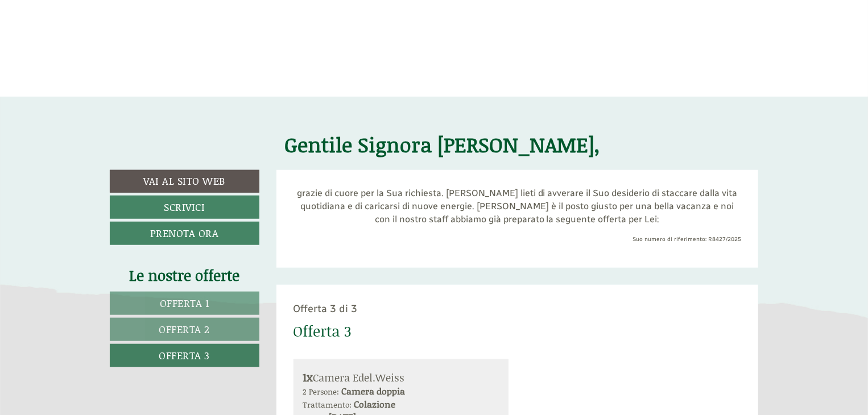  What do you see at coordinates (326, 309) in the screenshot?
I see `span: Offerta 3 di 3` at bounding box center [326, 309].